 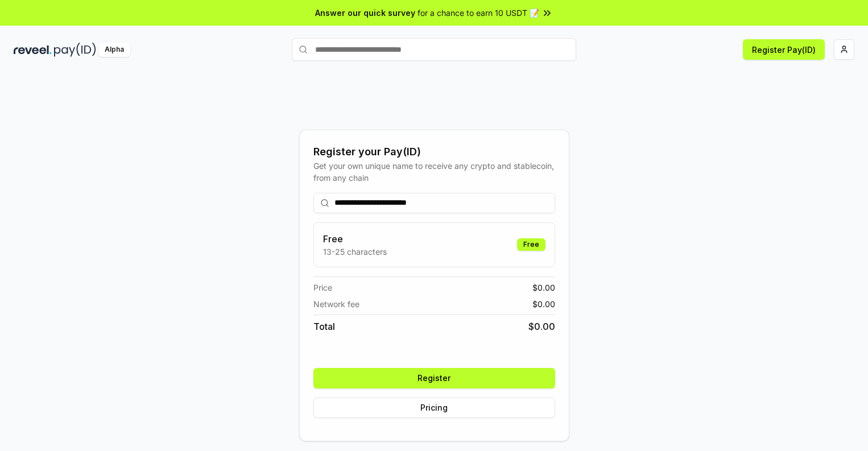 I want to click on span: for a chance to earn 10 USDT 📝, so click(x=478, y=12).